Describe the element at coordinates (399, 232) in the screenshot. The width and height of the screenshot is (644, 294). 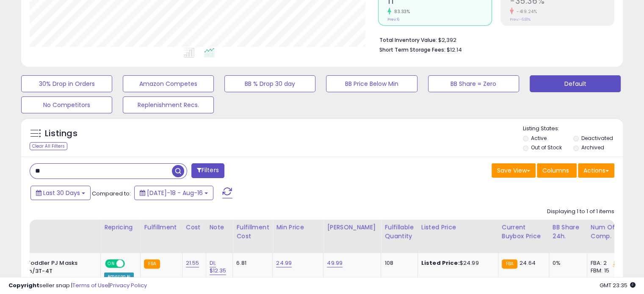
I see `div: Fulfillable Quantity` at that location.